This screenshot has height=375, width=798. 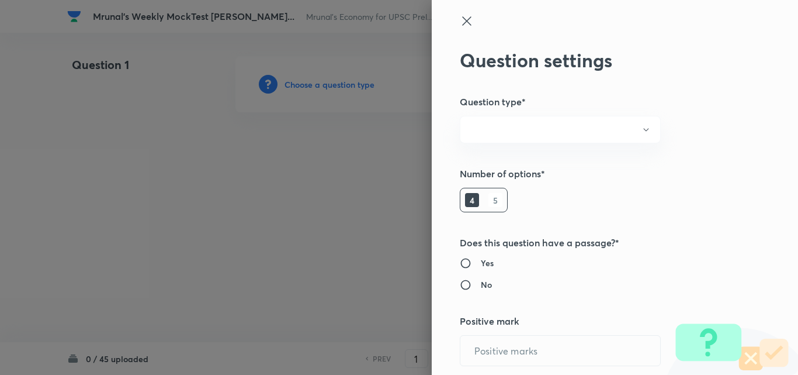 I want to click on h5: Does this question have a passage?*, so click(x=595, y=242).